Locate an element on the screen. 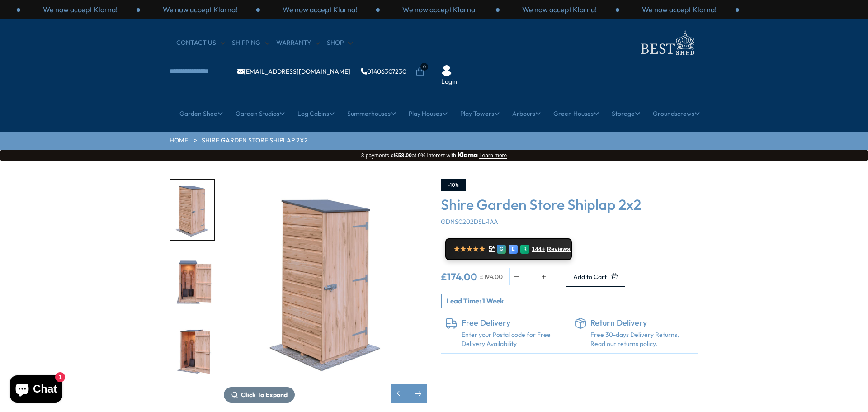 The height and width of the screenshot is (412, 868). a: Shop is located at coordinates (340, 43).